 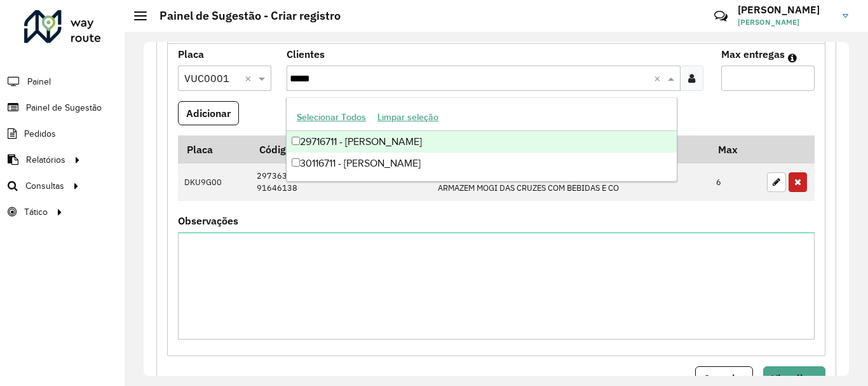 What do you see at coordinates (482, 139) in the screenshot?
I see `ng-dropdown-panel: Options list` at bounding box center [482, 139].